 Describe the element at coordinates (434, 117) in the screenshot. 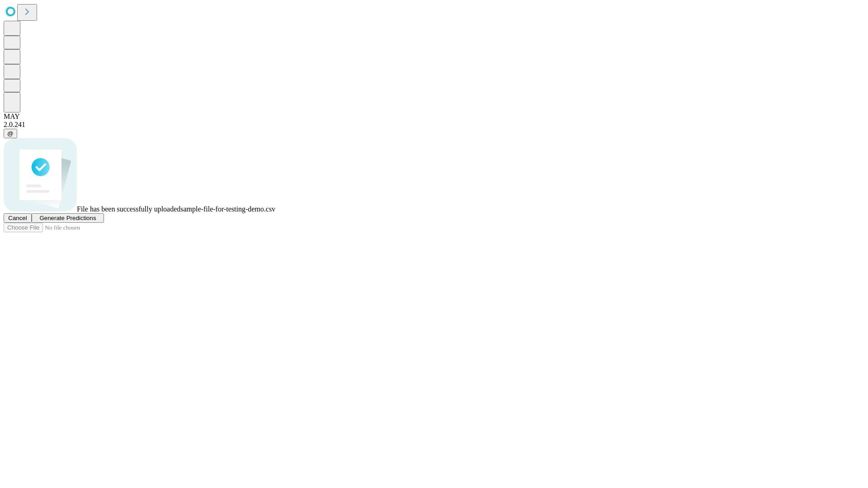

I see `div: MAY` at that location.